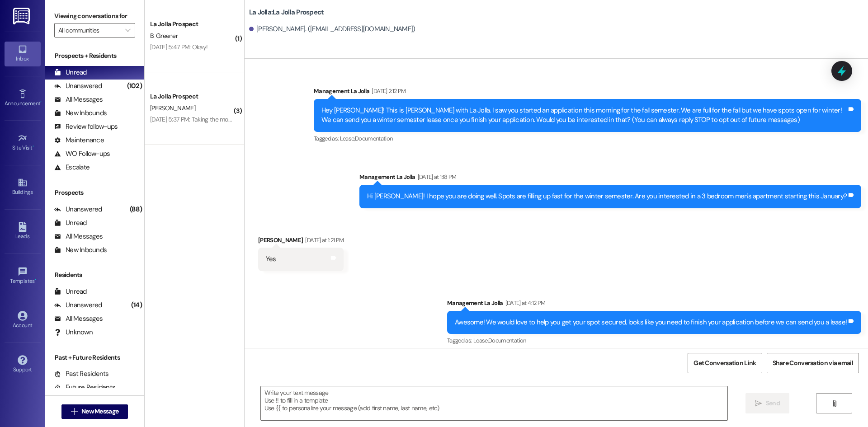 This screenshot has width=868, height=427. Describe the element at coordinates (23, 364) in the screenshot. I see `a: Support` at that location.